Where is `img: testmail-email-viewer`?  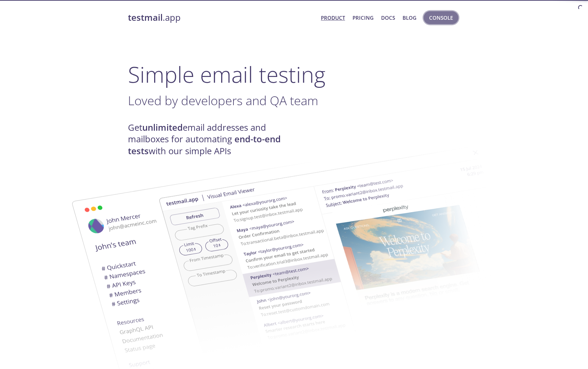
img: testmail-email-viewer is located at coordinates (342, 250).